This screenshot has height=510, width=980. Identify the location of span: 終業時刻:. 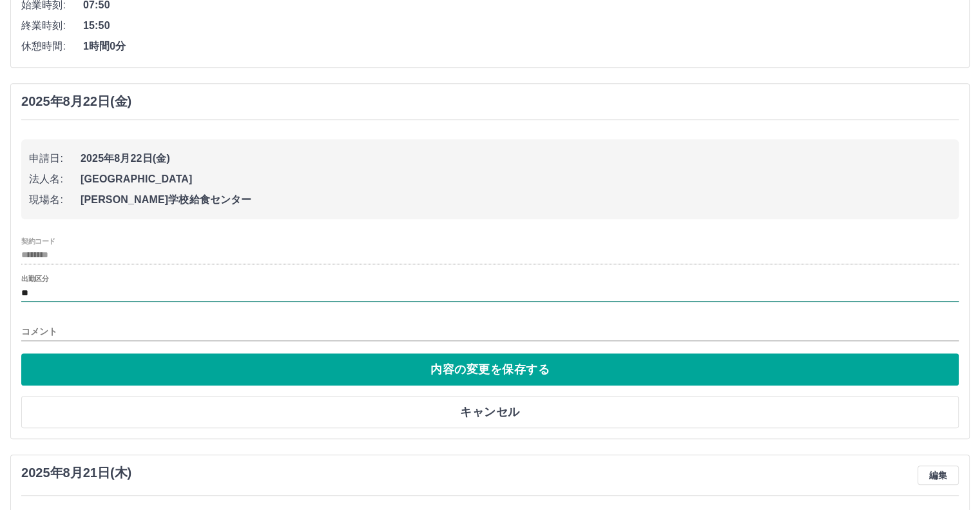
(52, 26).